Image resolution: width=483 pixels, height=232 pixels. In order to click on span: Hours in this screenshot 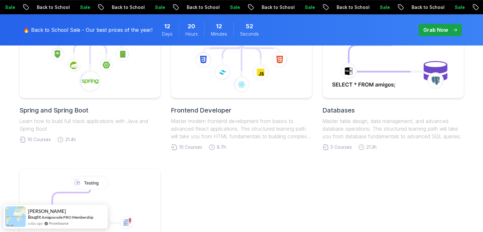, I will do `click(191, 34)`.